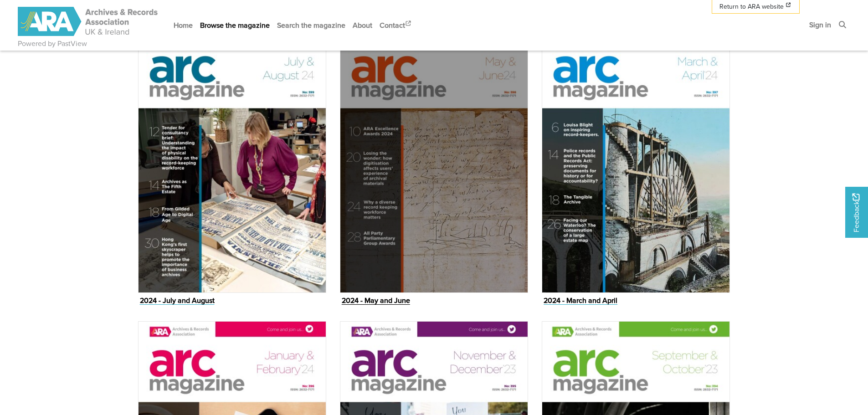 This screenshot has width=868, height=415. I want to click on a: About, so click(362, 25).